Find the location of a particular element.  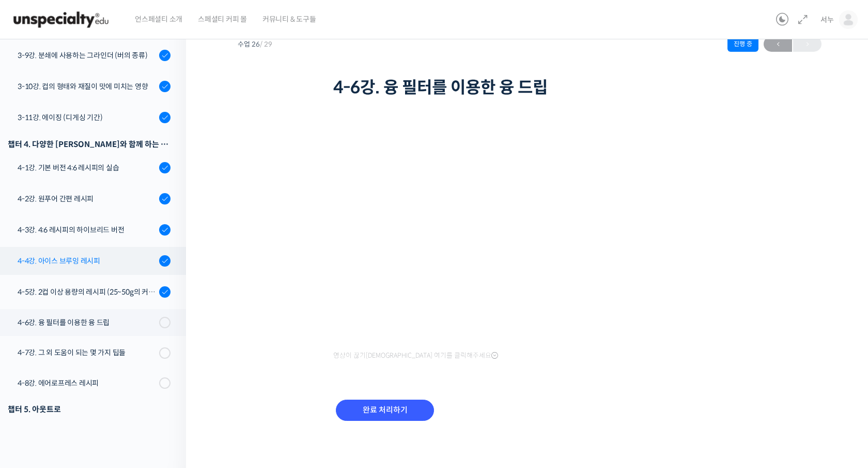

div: 3-9강. 분쇄에 사용하는 그라인더 (버의 종류) is located at coordinates (87, 56).